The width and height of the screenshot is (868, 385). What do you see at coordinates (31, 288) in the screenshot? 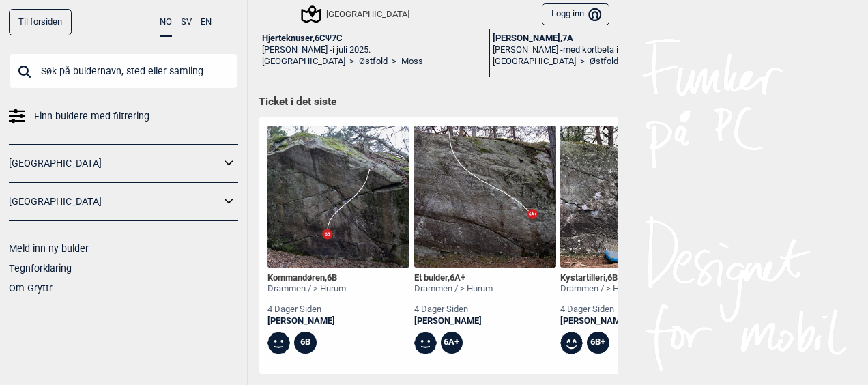
I see `a: Om Gryttr` at bounding box center [31, 288].